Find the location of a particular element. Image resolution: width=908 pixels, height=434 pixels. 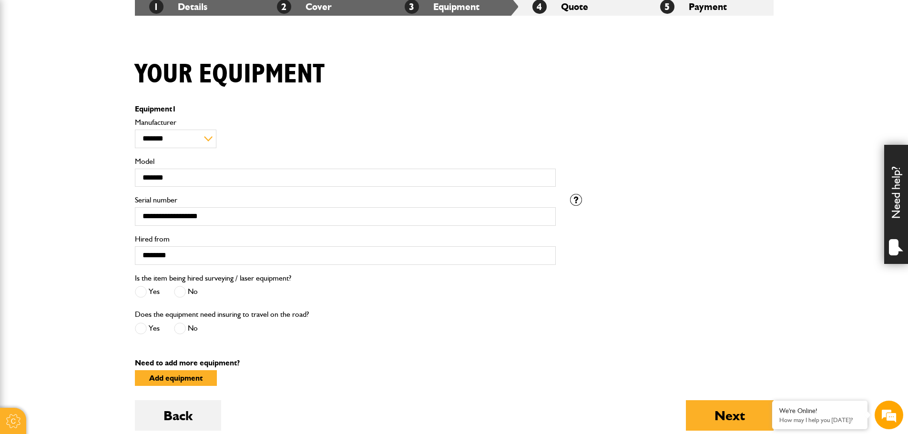

p: Equipment is located at coordinates (345, 109).